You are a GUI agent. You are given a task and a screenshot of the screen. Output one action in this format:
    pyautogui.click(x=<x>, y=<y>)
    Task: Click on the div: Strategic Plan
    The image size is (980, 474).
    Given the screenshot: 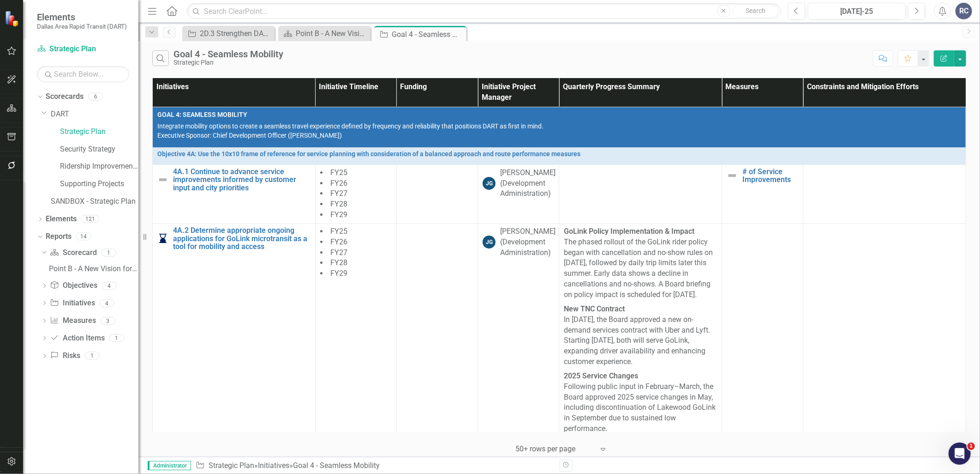 What is the action you would take?
    pyautogui.click(x=229, y=63)
    